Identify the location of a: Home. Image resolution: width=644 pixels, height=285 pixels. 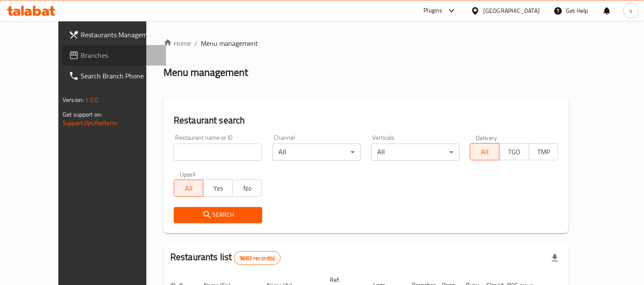
(177, 43).